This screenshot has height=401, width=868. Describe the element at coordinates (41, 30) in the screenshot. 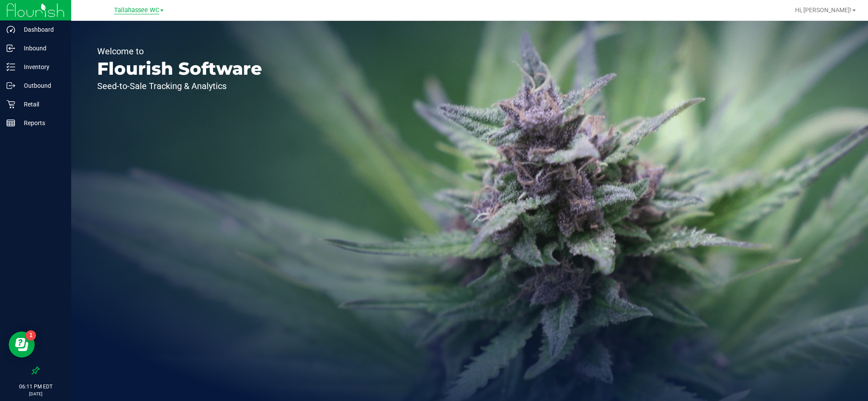

I see `p: Dashboard` at that location.